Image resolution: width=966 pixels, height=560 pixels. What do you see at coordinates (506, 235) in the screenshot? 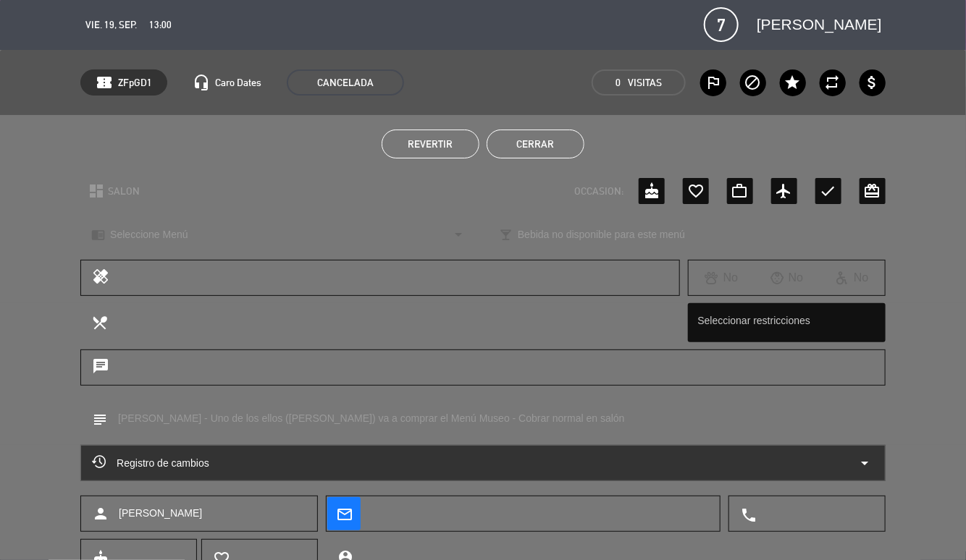
I see `i: local_bar` at bounding box center [506, 235].